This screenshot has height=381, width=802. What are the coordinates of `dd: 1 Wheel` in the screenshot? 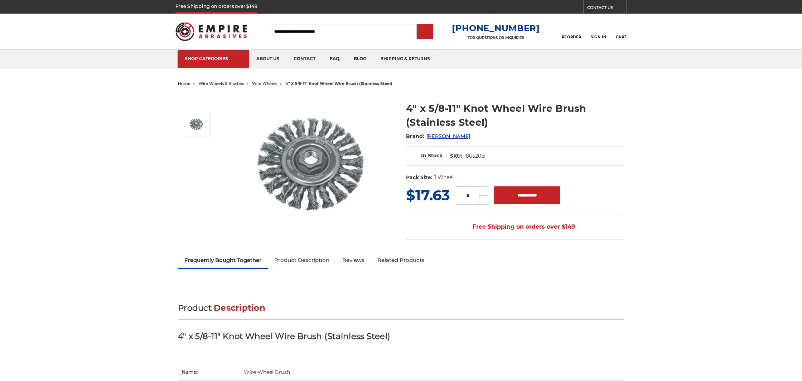 It's located at (444, 177).